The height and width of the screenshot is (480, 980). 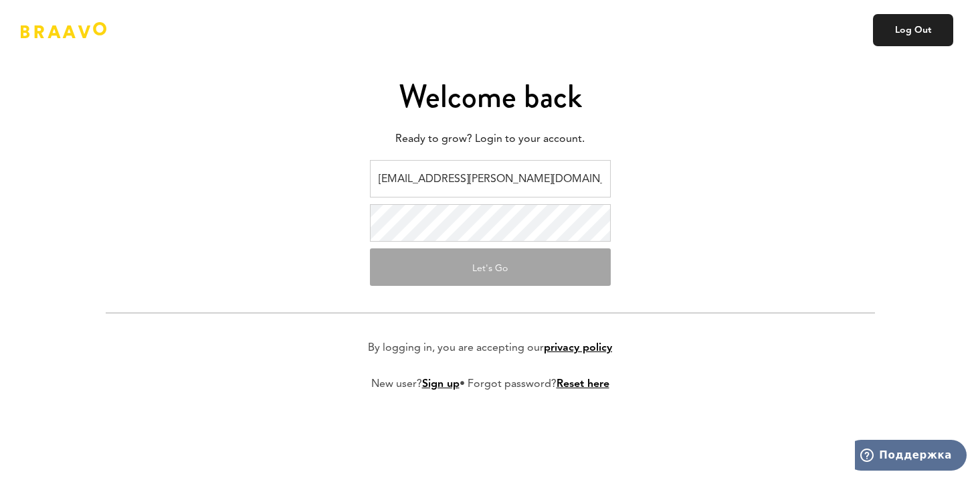 What do you see at coordinates (440, 384) in the screenshot?
I see `a: Sign up` at bounding box center [440, 384].